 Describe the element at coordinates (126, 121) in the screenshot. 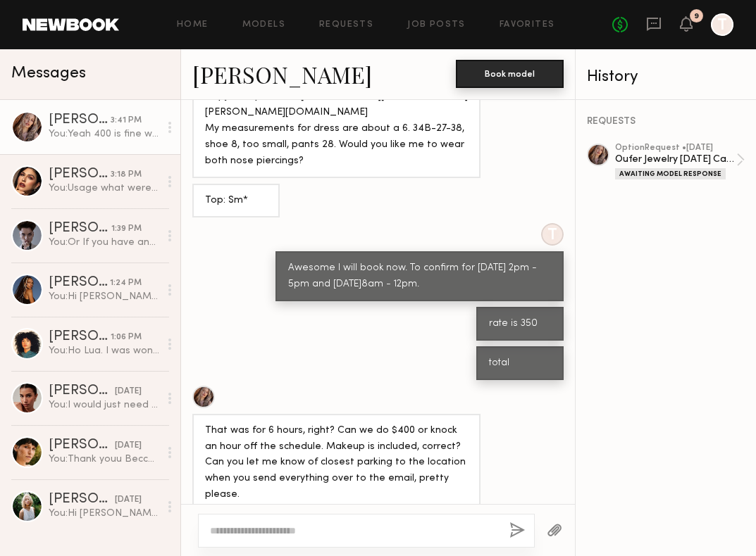

I see `div: 3:41 PM` at that location.